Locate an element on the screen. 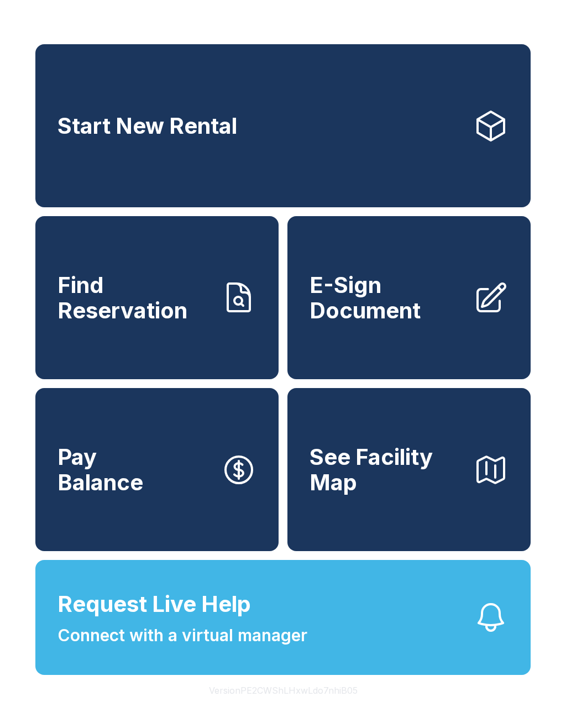  span: Request Live Help is located at coordinates (154, 604).